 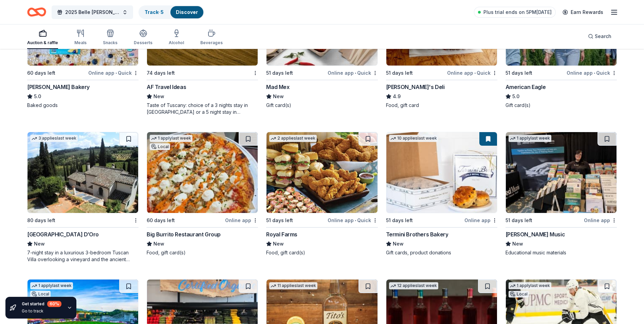 What do you see at coordinates (80, 43) in the screenshot?
I see `div: Meals` at bounding box center [80, 43].